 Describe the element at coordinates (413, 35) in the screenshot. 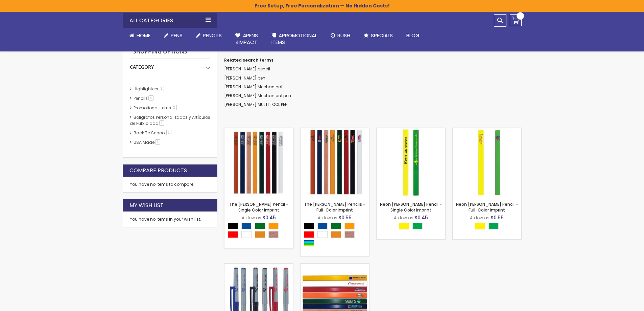

I see `a: Blog` at that location.